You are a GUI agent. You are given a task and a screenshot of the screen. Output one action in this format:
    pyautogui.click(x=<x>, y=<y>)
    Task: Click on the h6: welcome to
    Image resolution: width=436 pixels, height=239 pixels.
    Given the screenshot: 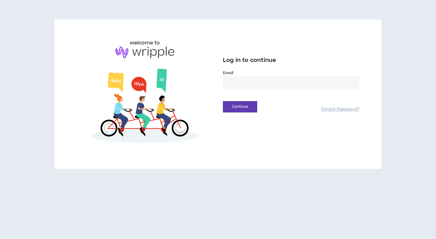 What is the action you would take?
    pyautogui.click(x=145, y=43)
    